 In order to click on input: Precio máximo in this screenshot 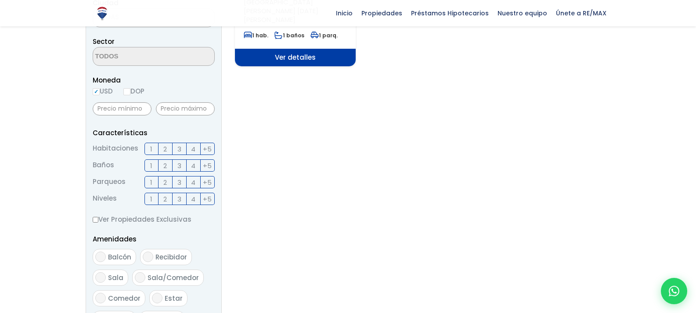, I will do `click(185, 109)`.